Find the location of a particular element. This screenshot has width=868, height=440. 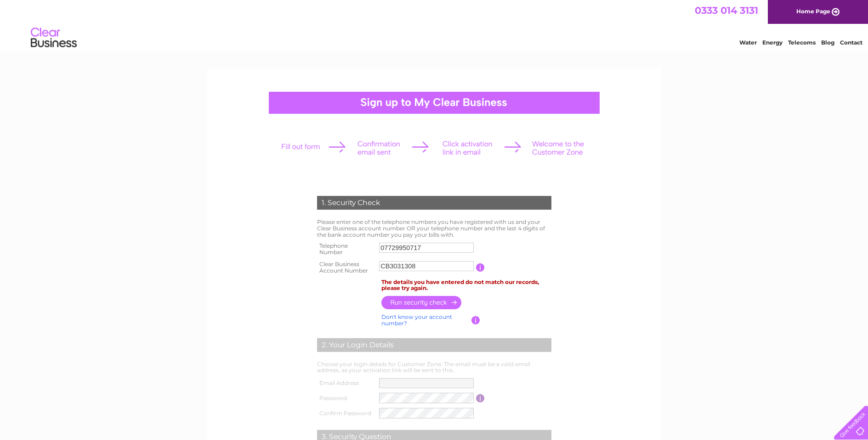

td: Please enter one of the telephone numbers you have registered with us and your Clear Business acc... is located at coordinates (434, 228).